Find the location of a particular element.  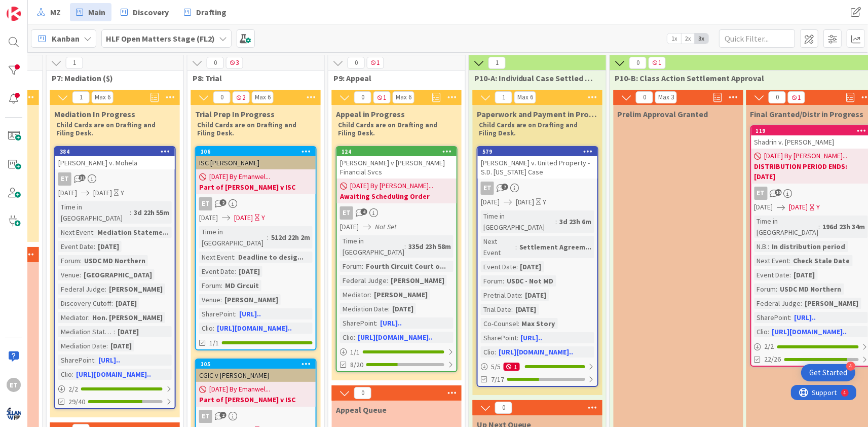

span: P8: Trial is located at coordinates (252, 78).